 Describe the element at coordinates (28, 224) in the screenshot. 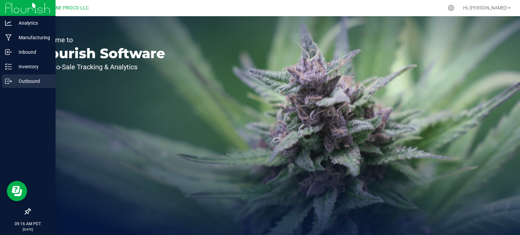

I see `p: 09:16 AM PDT` at that location.